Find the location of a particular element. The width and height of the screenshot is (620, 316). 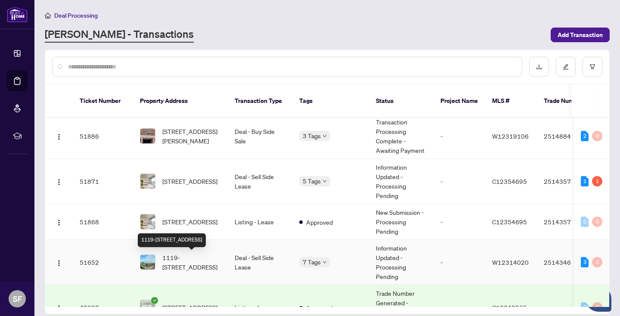

span: W12314020 is located at coordinates (510, 262).